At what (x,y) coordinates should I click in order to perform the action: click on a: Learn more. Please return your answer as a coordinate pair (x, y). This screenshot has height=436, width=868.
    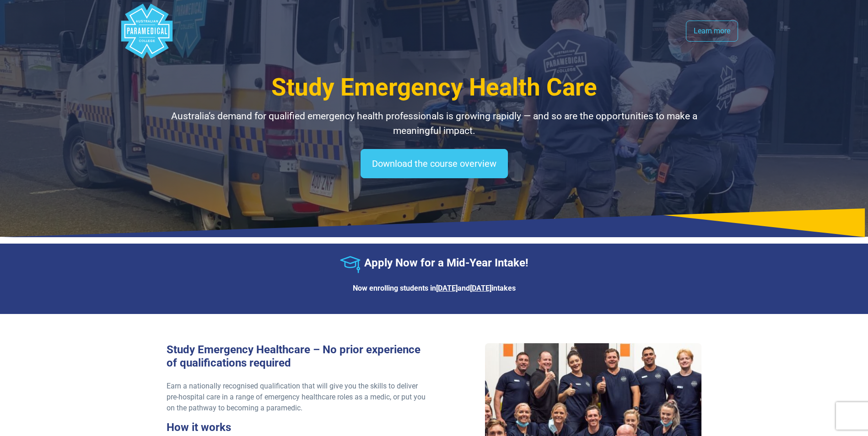
    Looking at the image, I should click on (712, 31).